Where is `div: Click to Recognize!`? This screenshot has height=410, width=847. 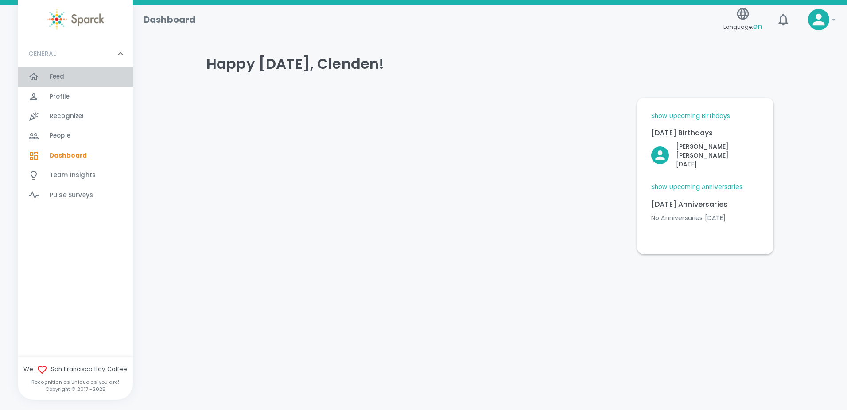
div: Click to Recognize! is located at coordinates (702, 152).